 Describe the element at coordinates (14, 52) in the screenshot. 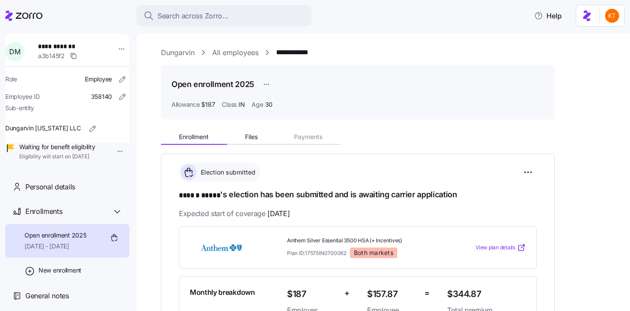

I see `span: D M` at that location.